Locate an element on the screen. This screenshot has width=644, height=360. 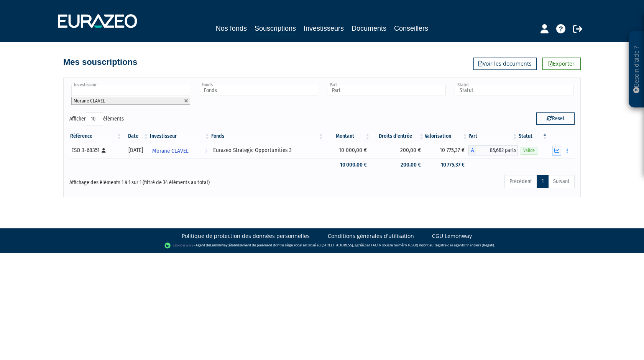
a: Investisseurs is located at coordinates (323, 29).